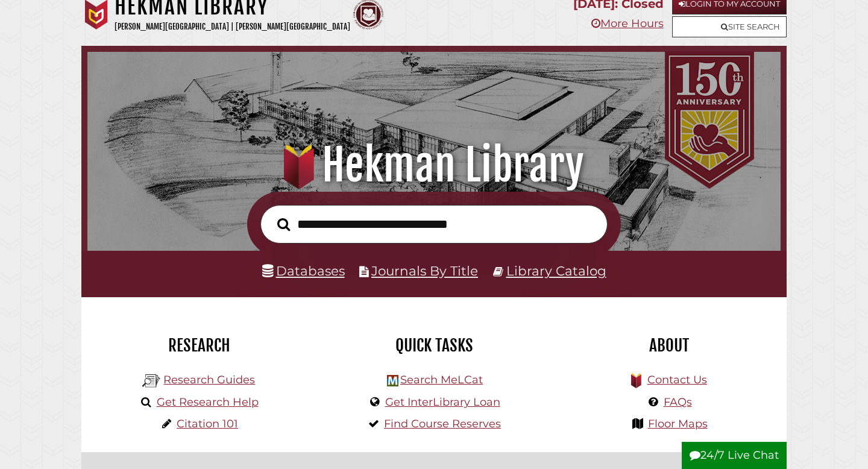  I want to click on a: Search MeLCat, so click(441, 380).